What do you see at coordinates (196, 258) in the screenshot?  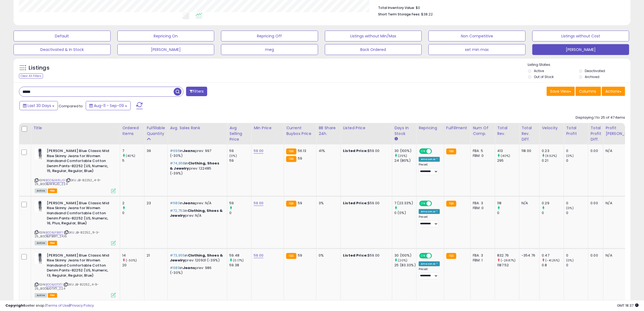 I see `p: in prev: 120931 (-39%)` at bounding box center [196, 258].